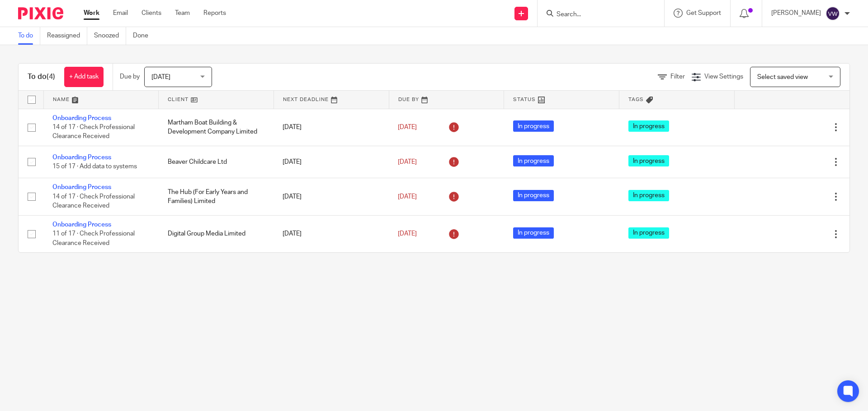 The width and height of the screenshot is (868, 411). Describe the element at coordinates (216, 161) in the screenshot. I see `td: Beaver Childcare Ltd` at that location.